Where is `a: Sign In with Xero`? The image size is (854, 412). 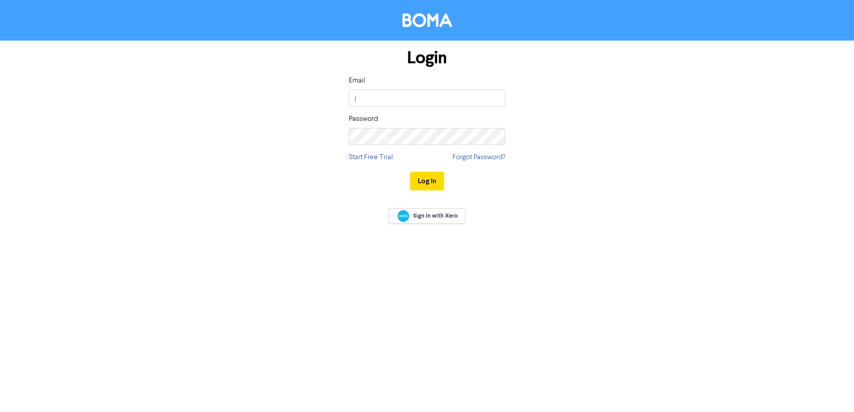
a: Sign In with Xero is located at coordinates (427, 216).